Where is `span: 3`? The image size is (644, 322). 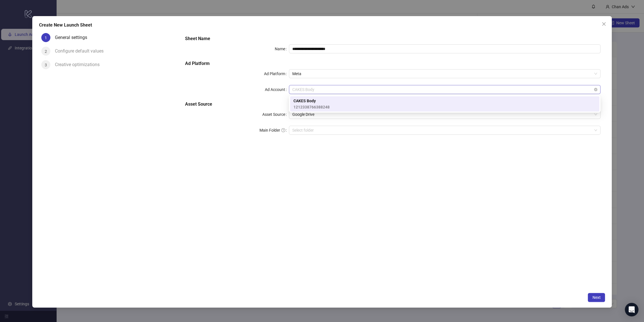 span: 3 is located at coordinates (46, 65).